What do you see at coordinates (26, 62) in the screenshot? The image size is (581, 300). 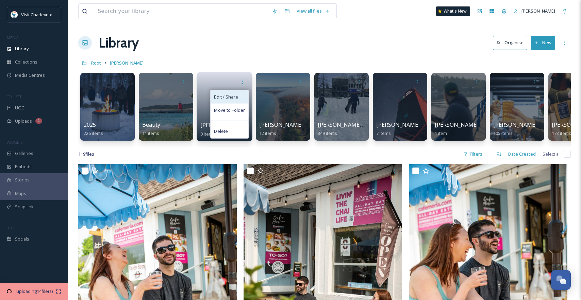 I see `span: Collections` at bounding box center [26, 62].